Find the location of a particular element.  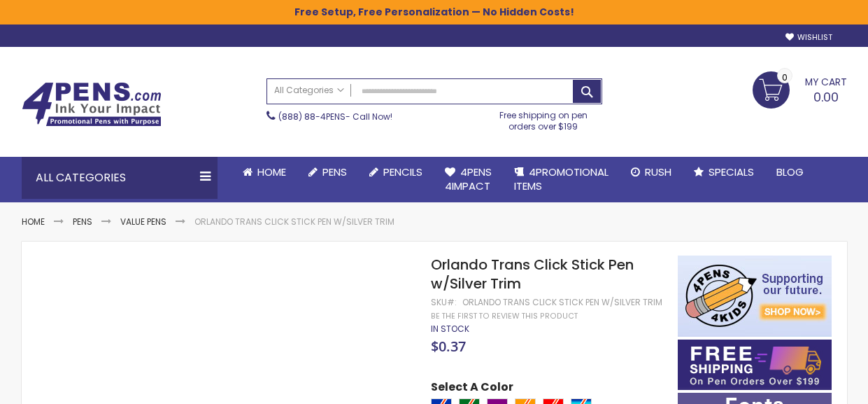

span: In stock is located at coordinates (450, 329).